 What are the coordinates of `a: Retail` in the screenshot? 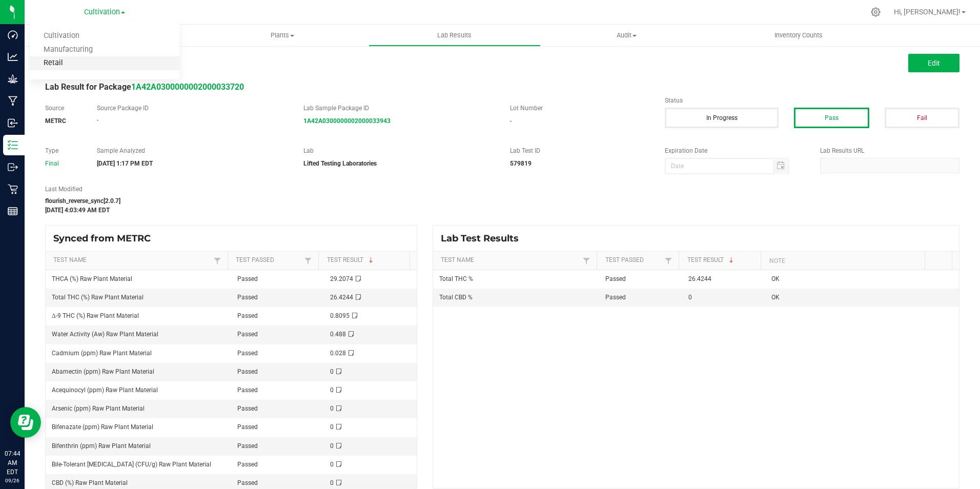 It's located at (104, 63).